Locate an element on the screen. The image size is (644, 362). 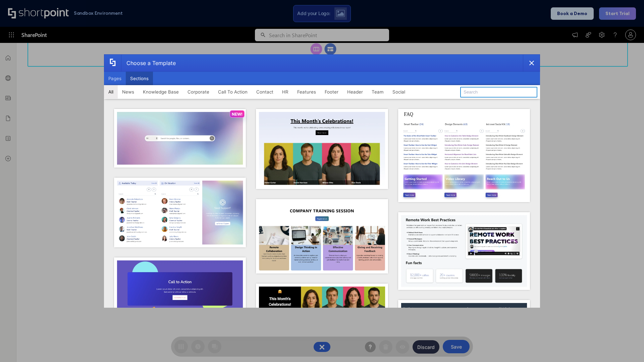
button: All is located at coordinates (110, 92).